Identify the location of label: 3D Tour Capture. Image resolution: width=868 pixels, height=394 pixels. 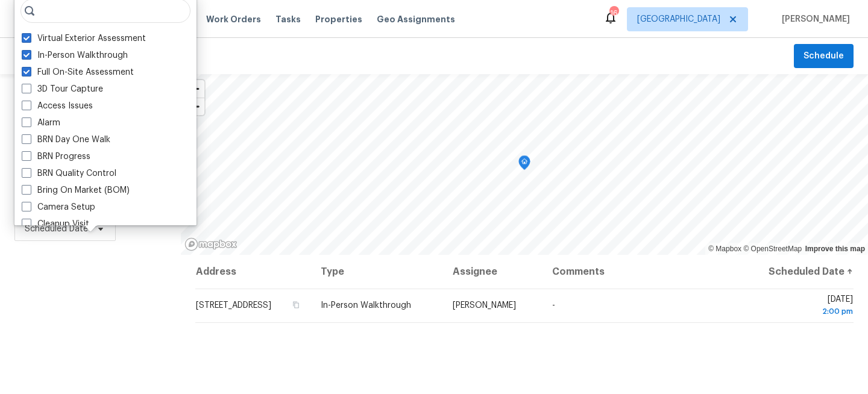
(62, 89).